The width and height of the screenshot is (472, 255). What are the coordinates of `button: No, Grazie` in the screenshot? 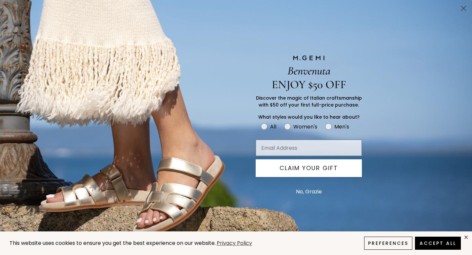 It's located at (309, 192).